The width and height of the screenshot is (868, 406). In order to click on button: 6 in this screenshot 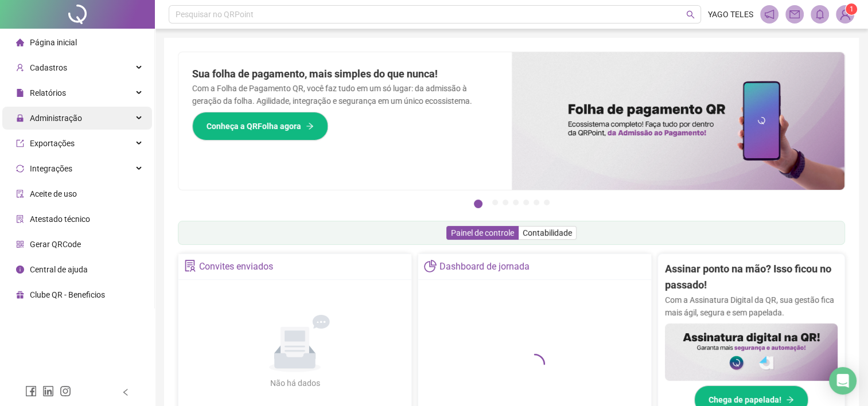, I will do `click(536, 203)`.